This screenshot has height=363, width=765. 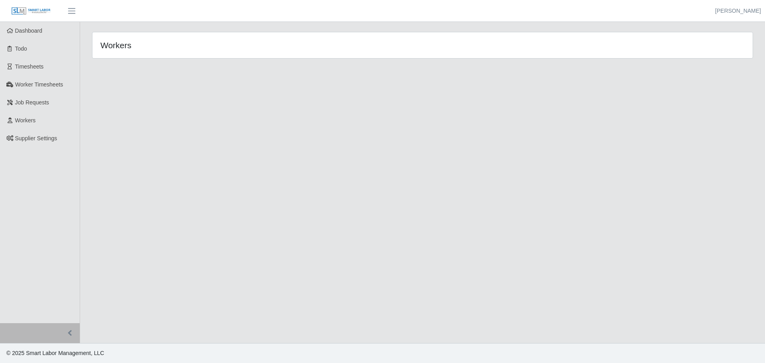 What do you see at coordinates (21, 49) in the screenshot?
I see `span: Todo` at bounding box center [21, 49].